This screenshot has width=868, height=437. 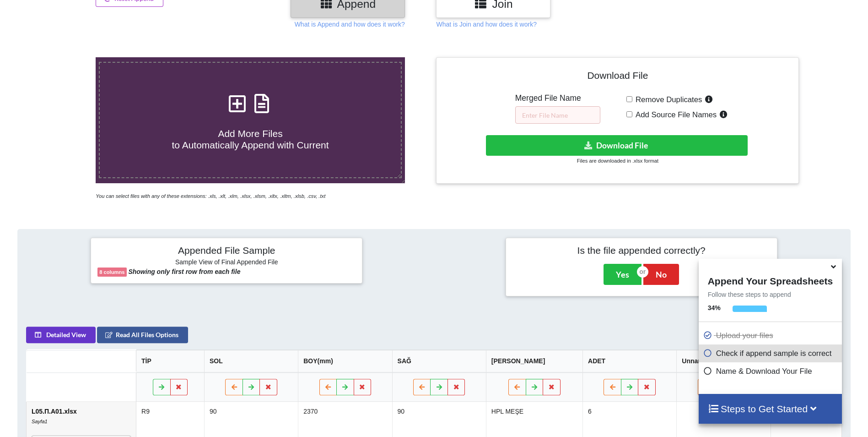 What do you see at coordinates (641, 250) in the screenshot?
I see `h4: Is the file appended correctly?` at bounding box center [641, 250].